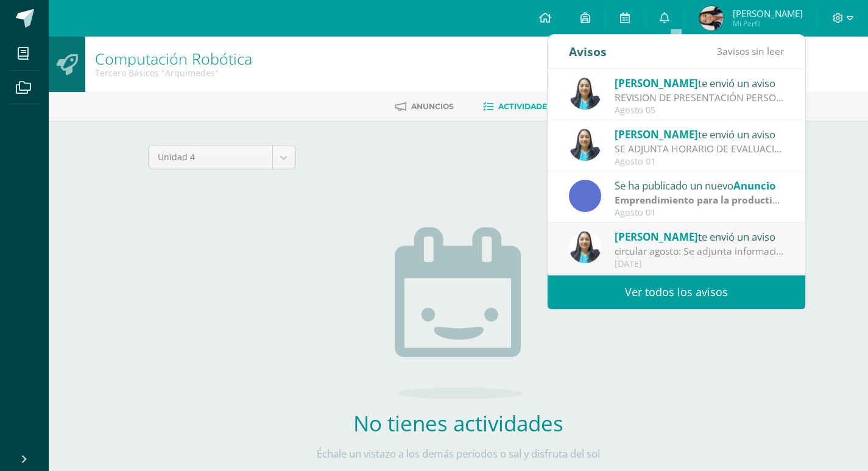  Describe the element at coordinates (699, 251) in the screenshot. I see `div: circular agosto: Se adjunta información importante` at that location.